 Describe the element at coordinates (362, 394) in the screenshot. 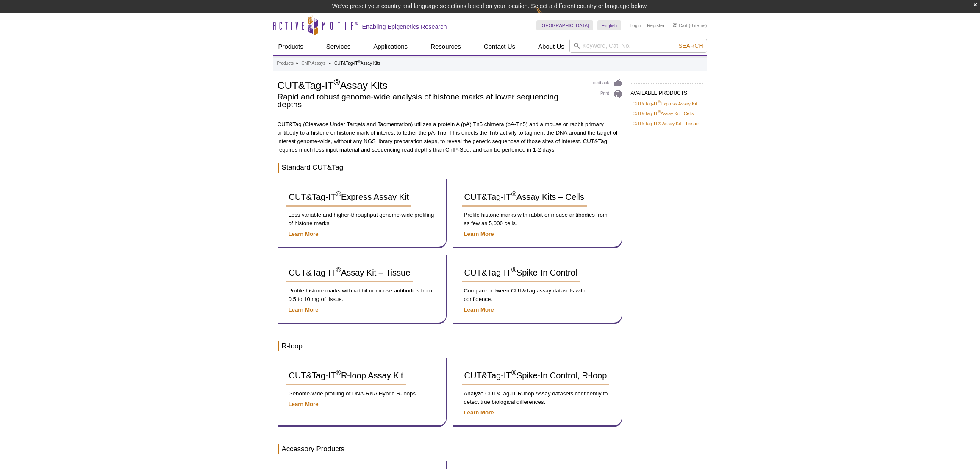

I see `p: Genome-wide profiling of DNA-RNA Hybrid R-loops.` at that location.